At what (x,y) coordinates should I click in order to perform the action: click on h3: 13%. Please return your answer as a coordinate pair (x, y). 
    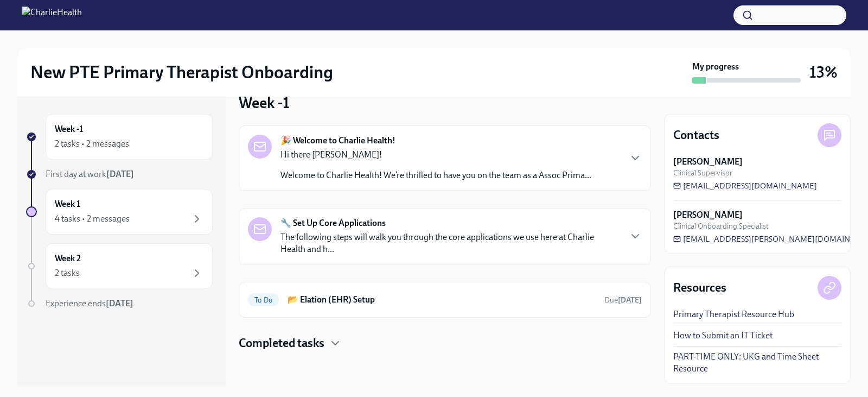
    Looking at the image, I should click on (824, 72).